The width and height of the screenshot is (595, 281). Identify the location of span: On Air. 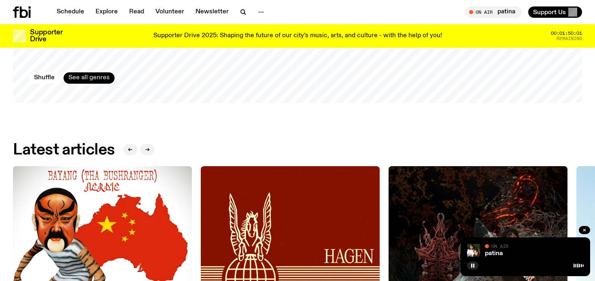
(500, 246).